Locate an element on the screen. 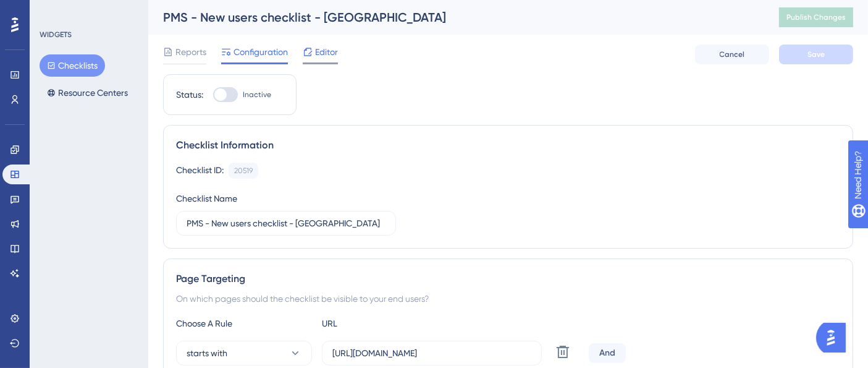  span: Publish Changes is located at coordinates (816, 18).